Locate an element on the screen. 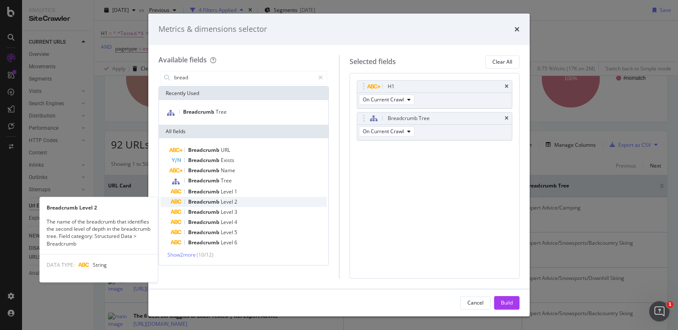 The image size is (678, 330). div: Available fields is located at coordinates (183, 60).